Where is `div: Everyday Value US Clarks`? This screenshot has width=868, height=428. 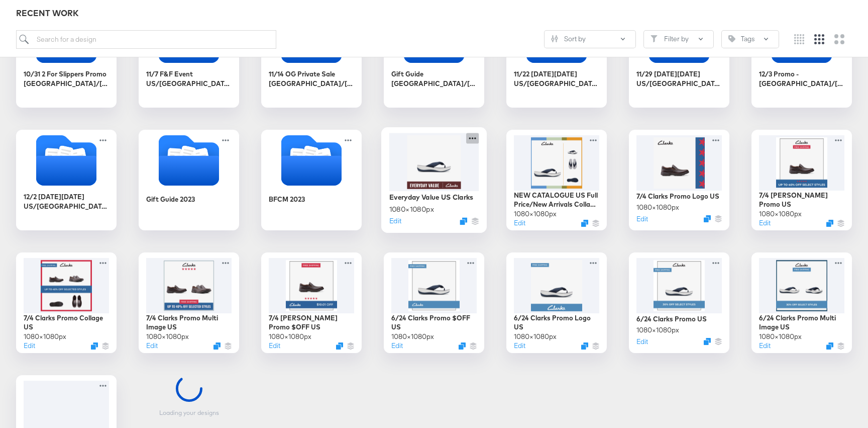 div: Everyday Value US Clarks is located at coordinates (432, 196).